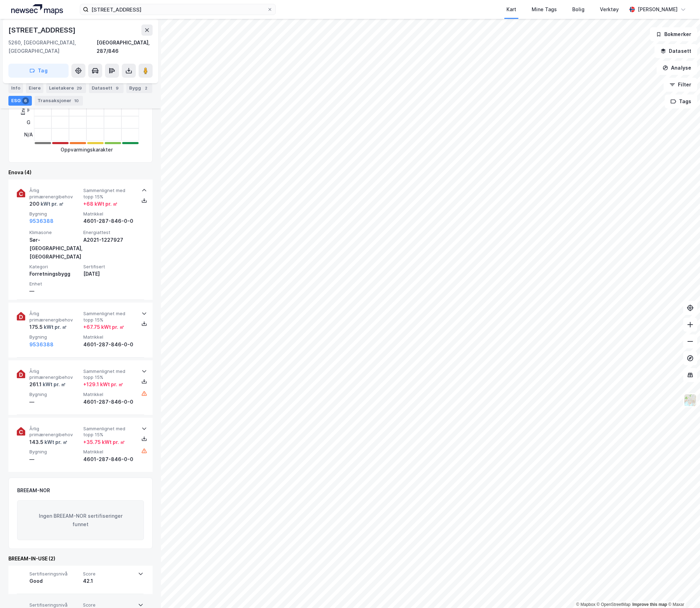  Describe the element at coordinates (545, 10) in the screenshot. I see `div: Mine Tags` at that location.